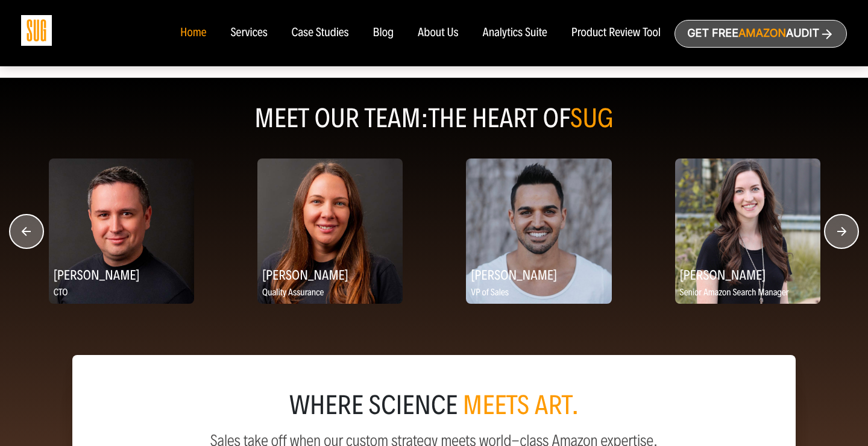 This screenshot has height=446, width=868. I want to click on span: SUG, so click(592, 118).